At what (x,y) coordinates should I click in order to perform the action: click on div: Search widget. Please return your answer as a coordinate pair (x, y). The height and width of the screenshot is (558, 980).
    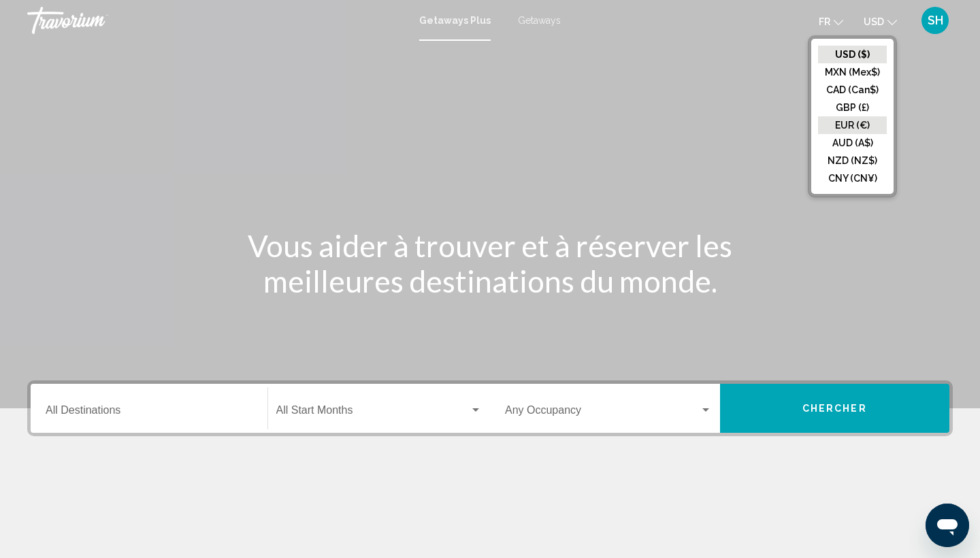
    Looking at the image, I should click on (490, 408).